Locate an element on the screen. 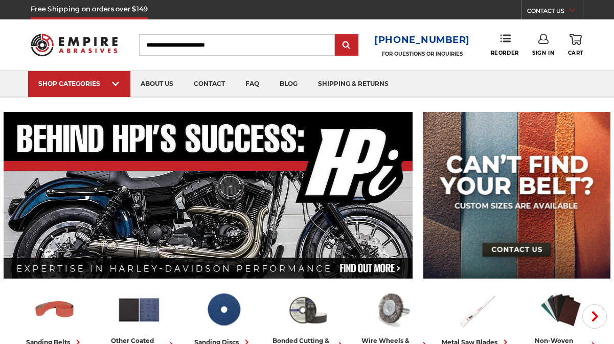 This screenshot has height=344, width=614. a: about us is located at coordinates (157, 84).